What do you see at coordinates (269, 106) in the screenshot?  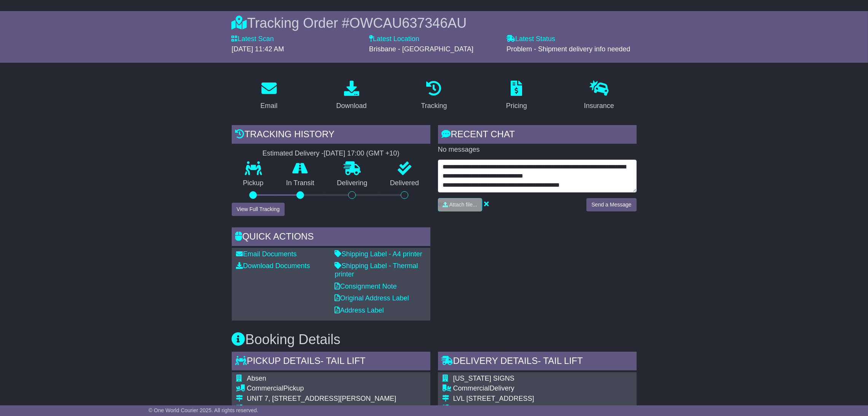 I see `div: Email` at bounding box center [269, 106].